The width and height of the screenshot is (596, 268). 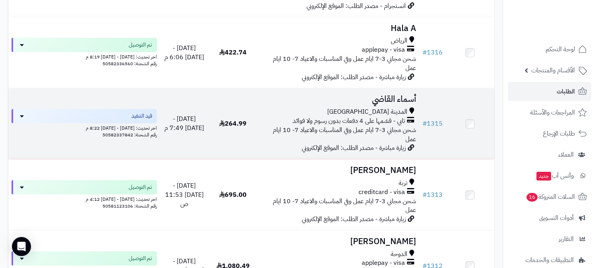 I want to click on a: العملاء, so click(x=550, y=154).